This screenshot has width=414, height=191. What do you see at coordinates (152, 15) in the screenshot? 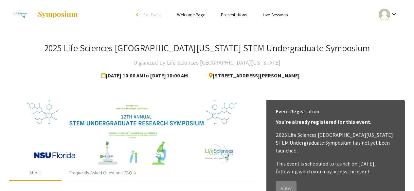
I see `span: Exit Event` at bounding box center [152, 15].